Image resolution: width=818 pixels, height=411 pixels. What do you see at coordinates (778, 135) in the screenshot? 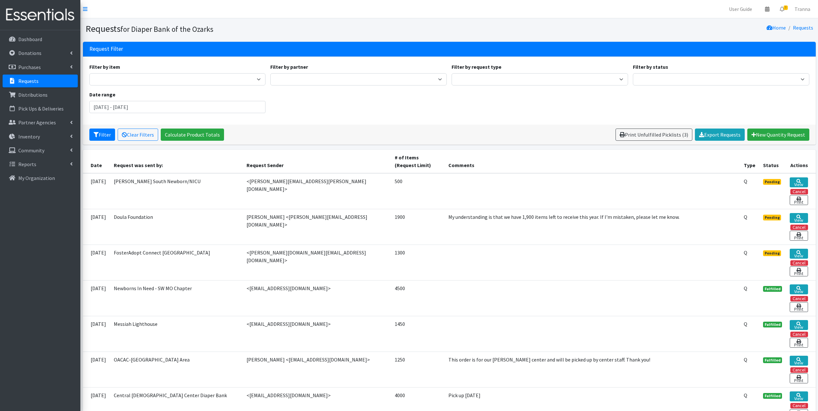
I see `a: New Quantity Request` at bounding box center [778, 135].